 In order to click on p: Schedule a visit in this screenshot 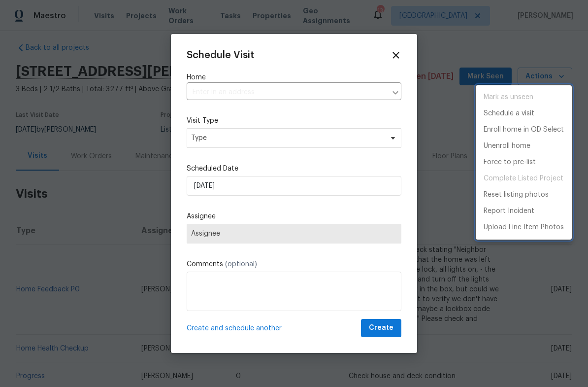, I will do `click(509, 114)`.